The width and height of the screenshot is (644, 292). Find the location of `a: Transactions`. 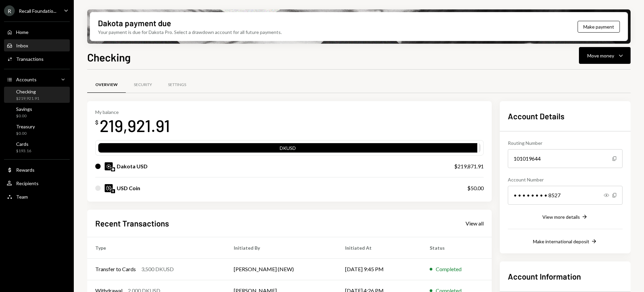

a: Transactions is located at coordinates (37, 59).